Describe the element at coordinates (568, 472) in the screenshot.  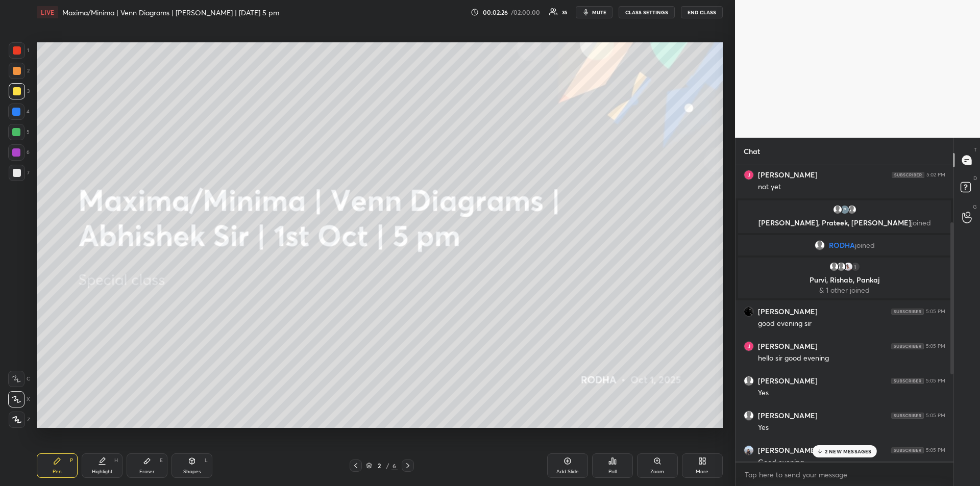
I see `div: Add Slide` at that location.